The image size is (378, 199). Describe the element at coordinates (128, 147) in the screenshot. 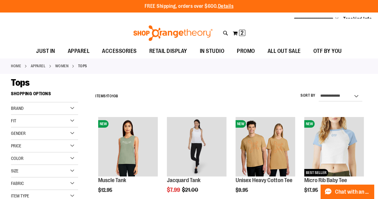

I see `img: Muscle Tank` at that location.